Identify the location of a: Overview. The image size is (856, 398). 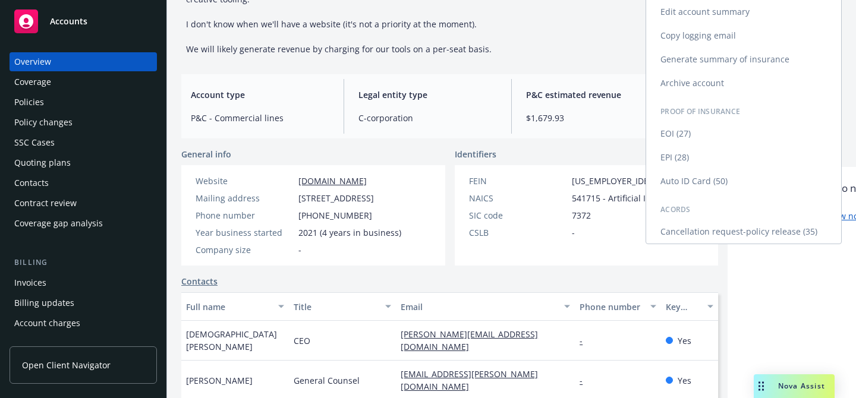
(83, 62).